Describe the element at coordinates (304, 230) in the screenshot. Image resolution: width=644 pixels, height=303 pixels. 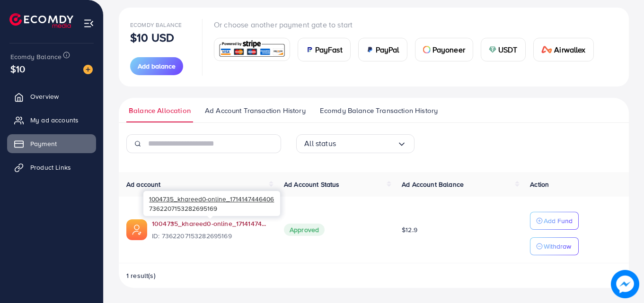
I see `span: Approved` at that location.